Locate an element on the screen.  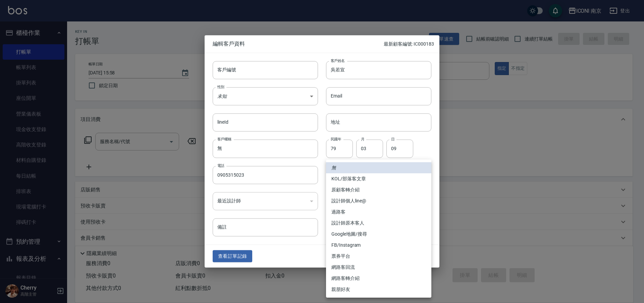
li: 網路客轉介紹 is located at coordinates (378, 278).